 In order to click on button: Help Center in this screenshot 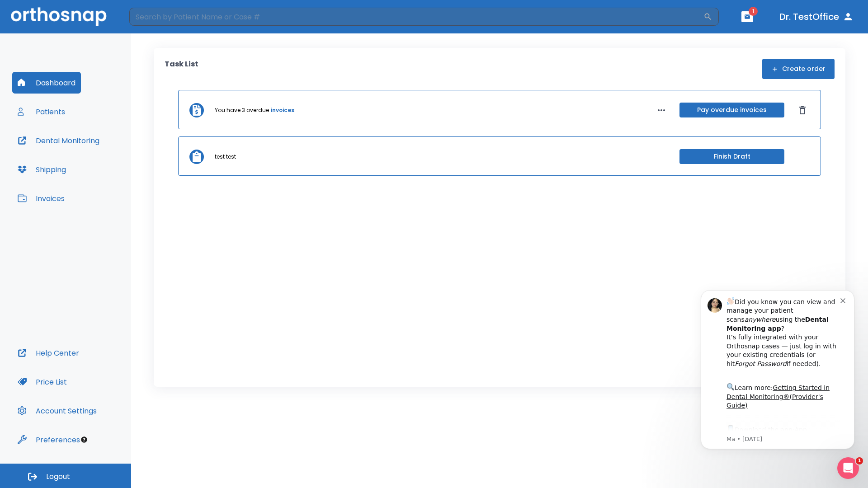, I will do `click(48, 353)`.